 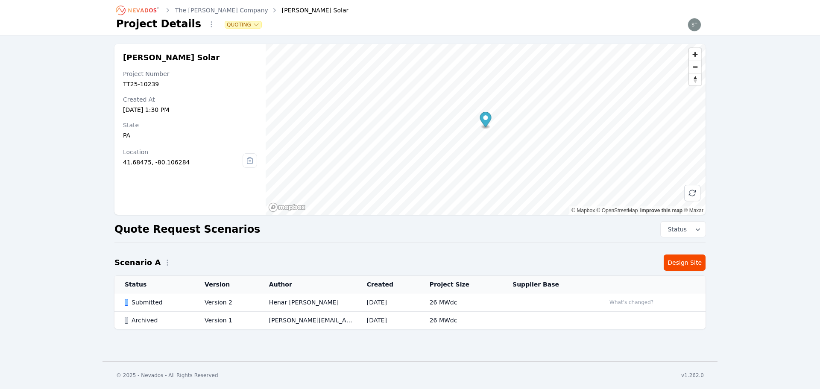 What do you see at coordinates (190, 84) in the screenshot?
I see `div: TT25-10239` at bounding box center [190, 84].